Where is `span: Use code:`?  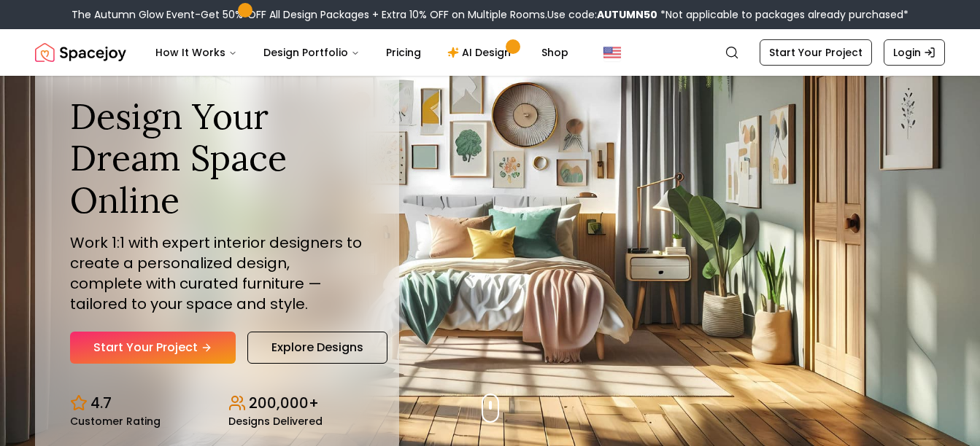
span: Use code: is located at coordinates (602, 15).